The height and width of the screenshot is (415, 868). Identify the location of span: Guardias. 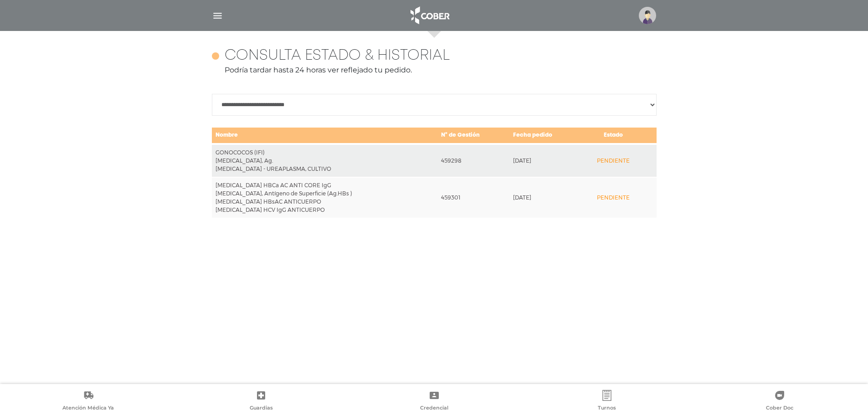
(261, 409).